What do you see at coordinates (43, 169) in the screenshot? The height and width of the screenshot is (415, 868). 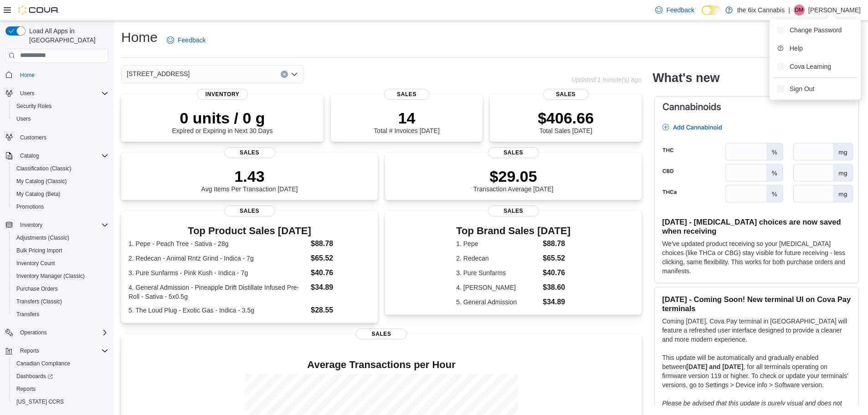 I see `a: Classification (Classic)` at bounding box center [43, 169].